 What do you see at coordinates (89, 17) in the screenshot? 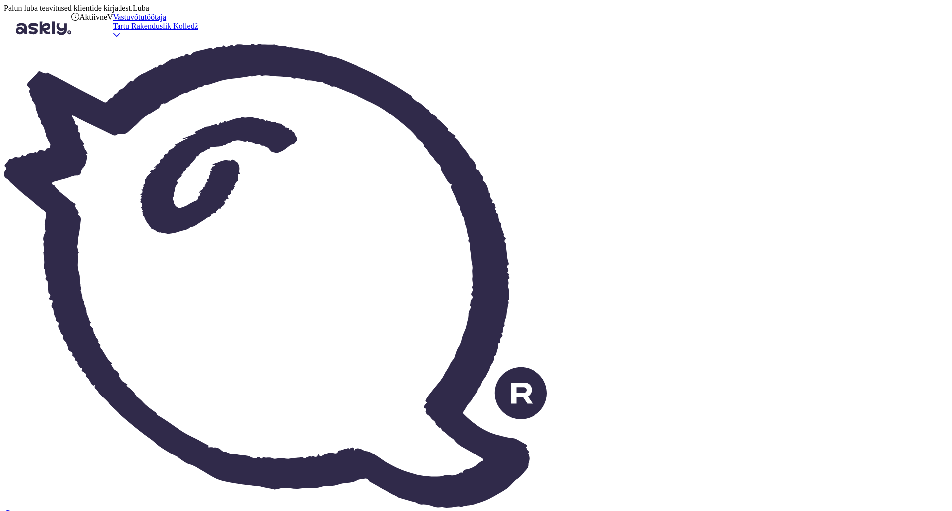
I see `div: Aktiivne` at bounding box center [89, 17].